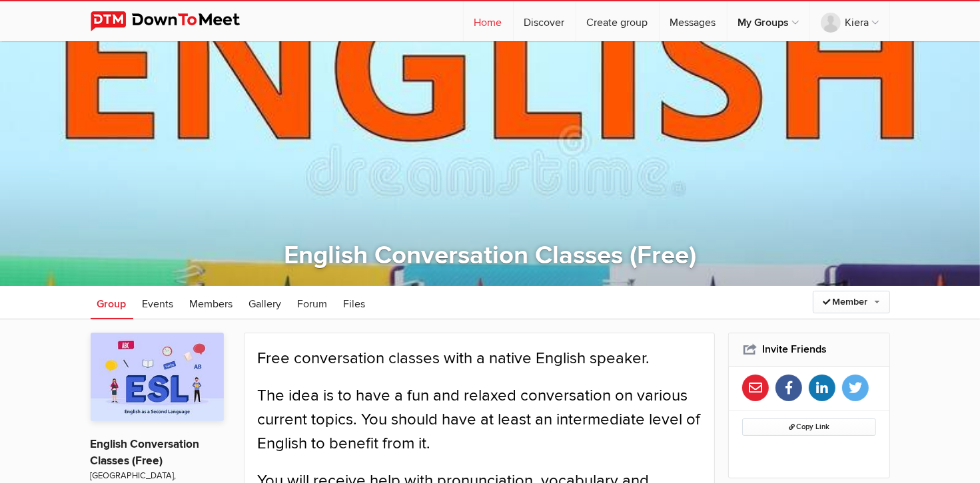 The image size is (980, 483). What do you see at coordinates (112, 302) in the screenshot?
I see `a: Group` at bounding box center [112, 302].